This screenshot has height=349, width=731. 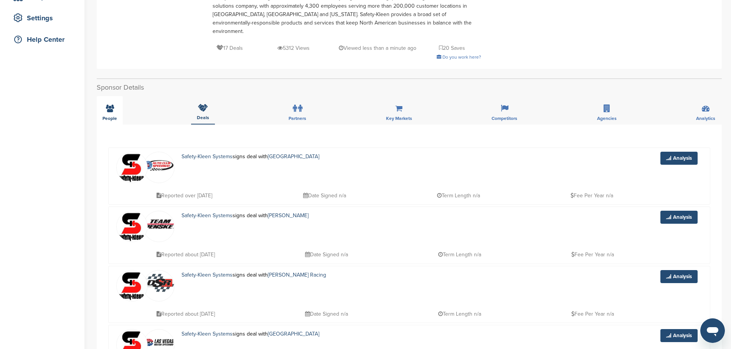 I want to click on span: Competitors, so click(x=504, y=119).